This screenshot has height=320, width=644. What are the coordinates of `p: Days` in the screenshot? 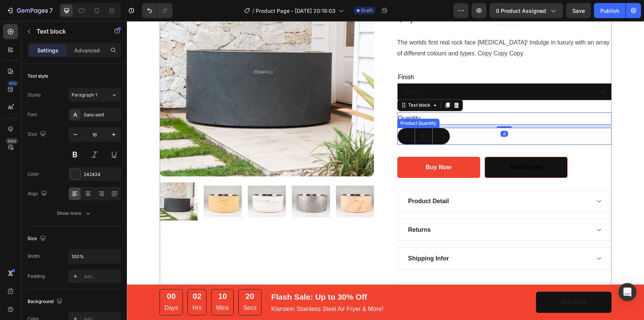 It's located at (45, 287).